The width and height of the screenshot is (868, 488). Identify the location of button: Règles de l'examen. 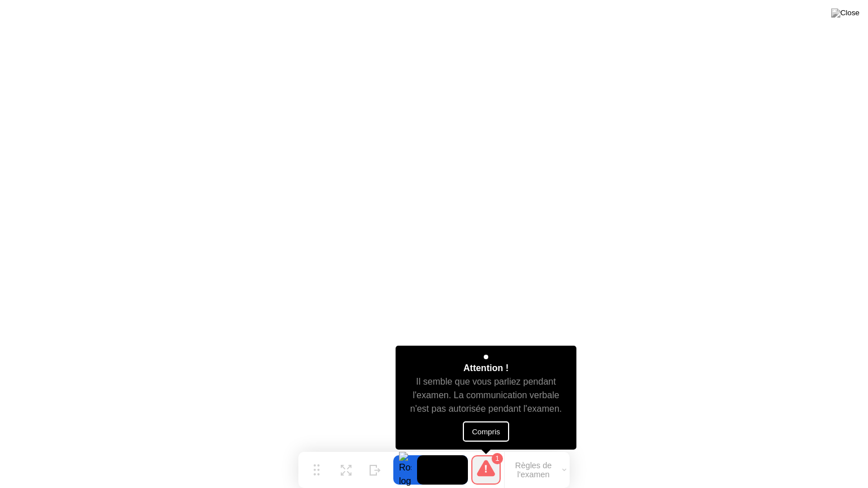
(536, 470).